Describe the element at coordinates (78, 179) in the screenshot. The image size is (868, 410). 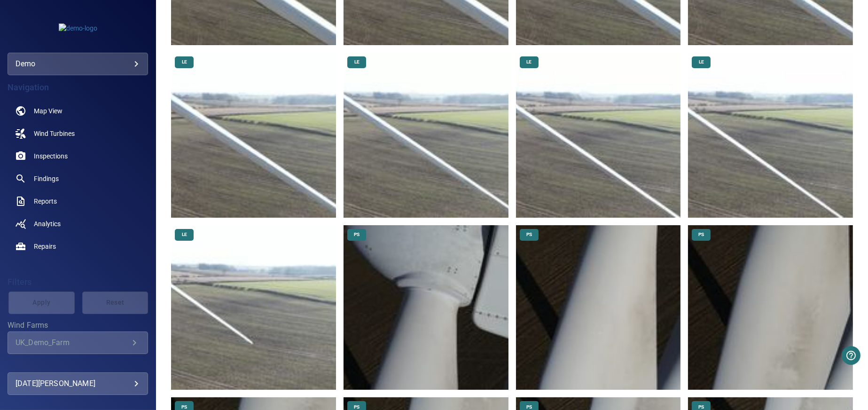
I see `a: findings noActive` at that location.